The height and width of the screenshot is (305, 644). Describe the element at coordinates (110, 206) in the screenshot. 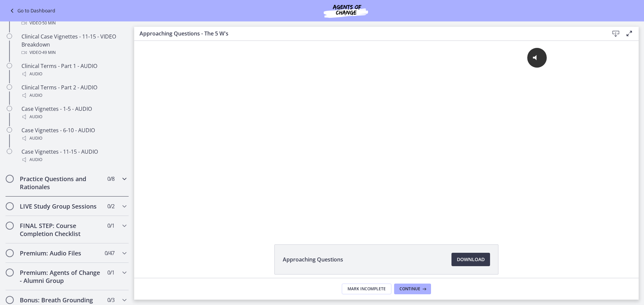

I see `span: 0 / 2` at that location.